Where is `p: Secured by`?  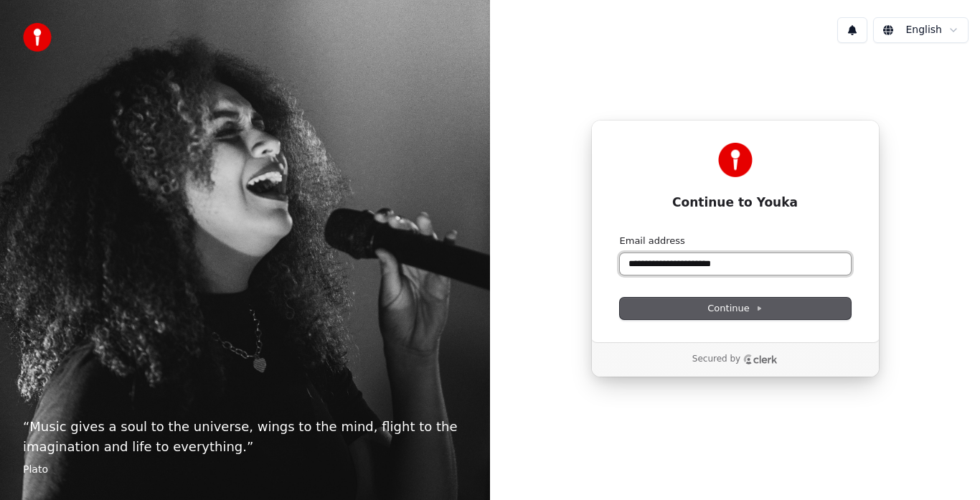 p: Secured by is located at coordinates (716, 359).